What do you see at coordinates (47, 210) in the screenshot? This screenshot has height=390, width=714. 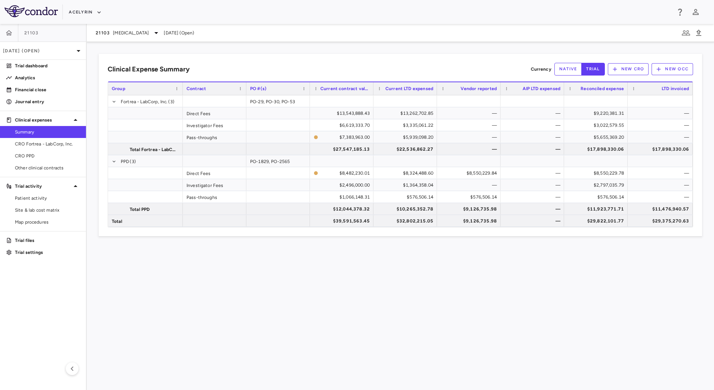 I see `span: Site & lab cost matrix` at bounding box center [47, 210].